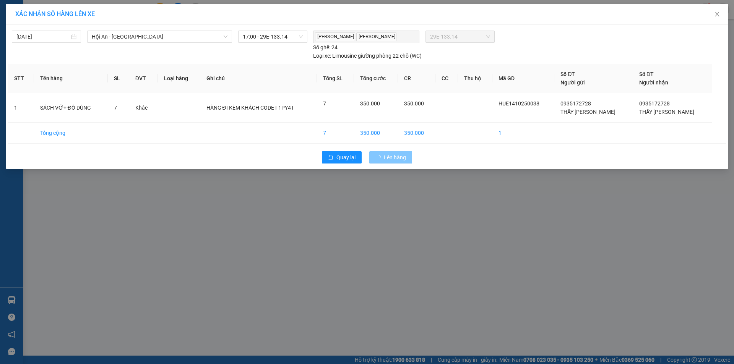 The width and height of the screenshot is (734, 364). Describe the element at coordinates (91, 59) in the screenshot. I see `span: HUE1410250040` at that location.